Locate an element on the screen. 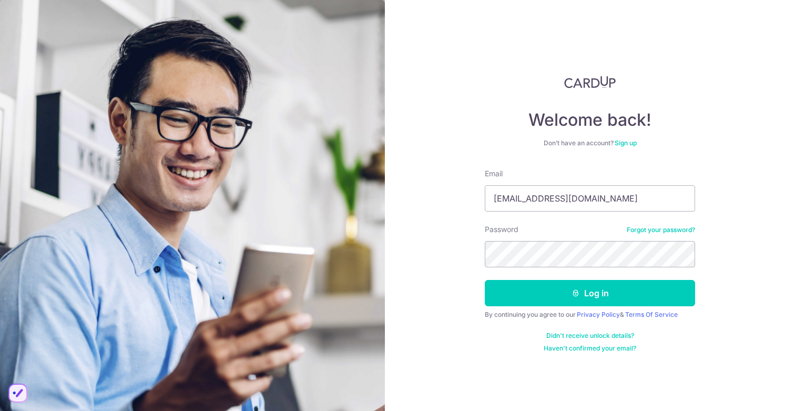  a: Privacy Policy is located at coordinates (599, 314).